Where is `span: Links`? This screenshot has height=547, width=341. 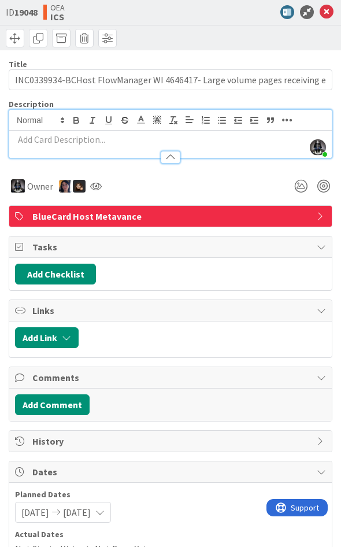 span: Links is located at coordinates (172, 311).